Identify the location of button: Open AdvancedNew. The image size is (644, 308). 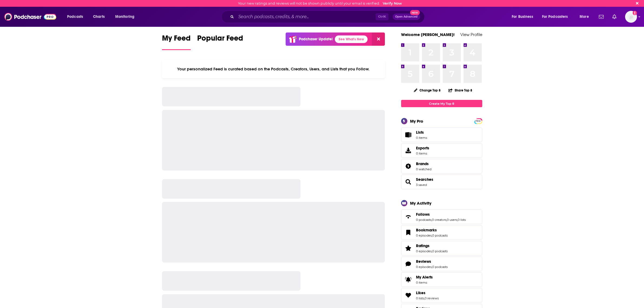
(406, 17).